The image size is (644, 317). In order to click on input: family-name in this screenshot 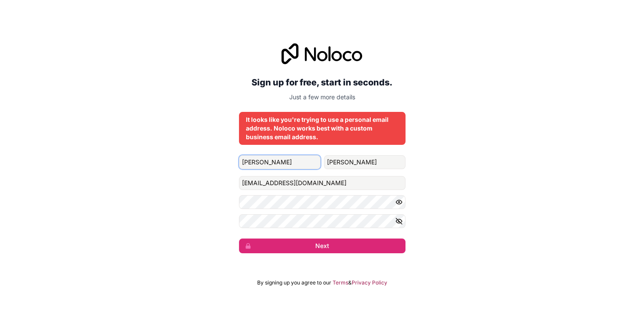, I will do `click(365, 162)`.